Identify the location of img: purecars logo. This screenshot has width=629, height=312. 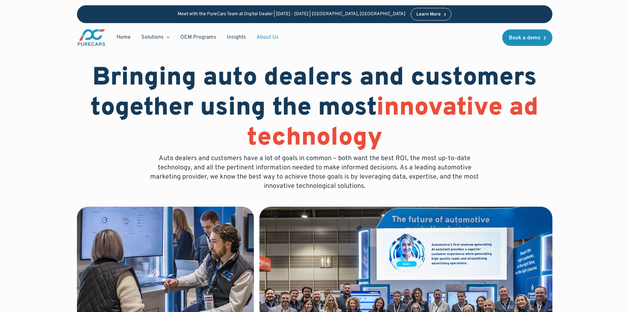
(91, 37).